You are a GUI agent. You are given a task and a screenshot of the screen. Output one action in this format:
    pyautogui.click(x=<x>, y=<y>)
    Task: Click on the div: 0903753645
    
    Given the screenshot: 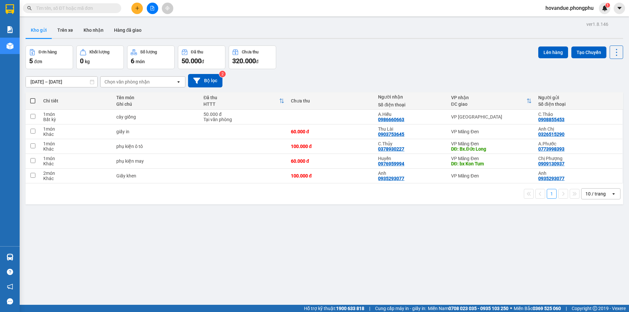 What is the action you would take?
    pyautogui.click(x=391, y=134)
    